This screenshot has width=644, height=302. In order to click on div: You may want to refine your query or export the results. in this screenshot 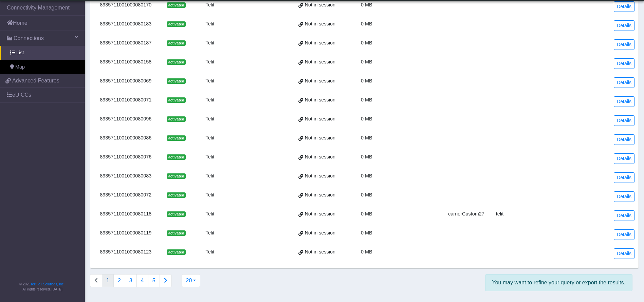, I will do `click(559, 283)`.